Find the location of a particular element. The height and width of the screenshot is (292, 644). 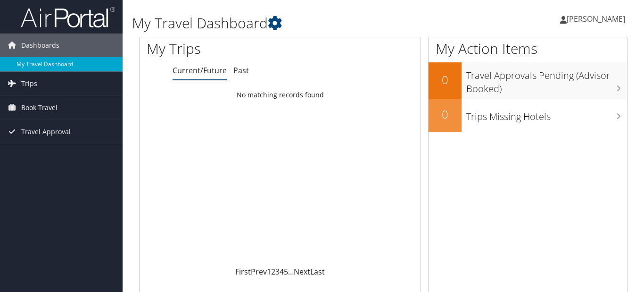

a: 4 is located at coordinates (282, 271).